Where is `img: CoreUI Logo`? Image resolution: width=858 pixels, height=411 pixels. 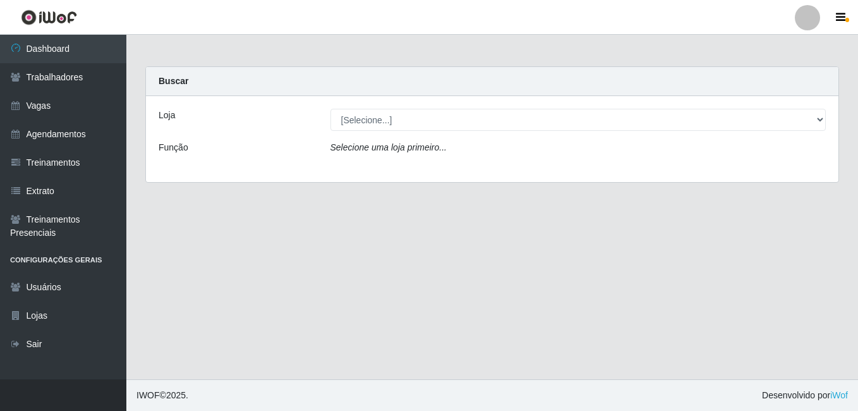 img: CoreUI Logo is located at coordinates (49, 17).